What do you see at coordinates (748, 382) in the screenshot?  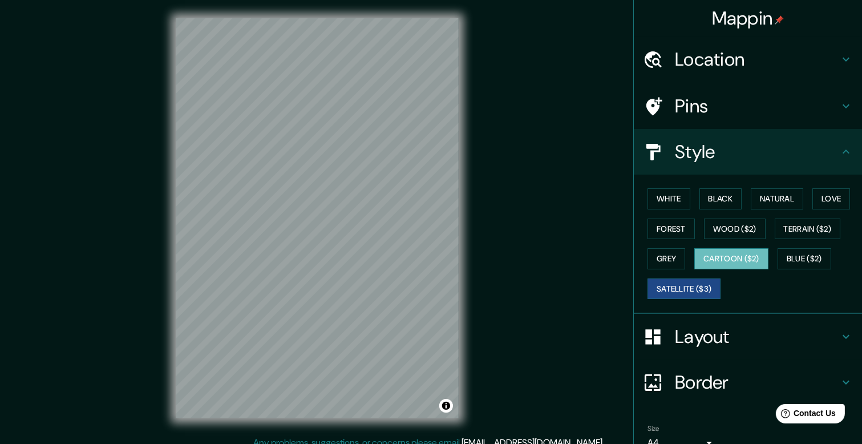 I see `div: Border` at bounding box center [748, 382].